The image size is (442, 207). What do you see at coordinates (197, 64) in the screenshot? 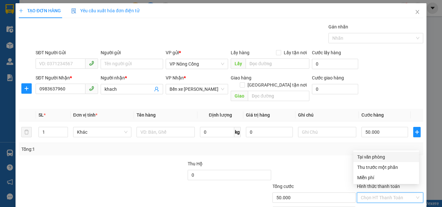
I see `span: VP Nông Cống` at bounding box center [197, 64].